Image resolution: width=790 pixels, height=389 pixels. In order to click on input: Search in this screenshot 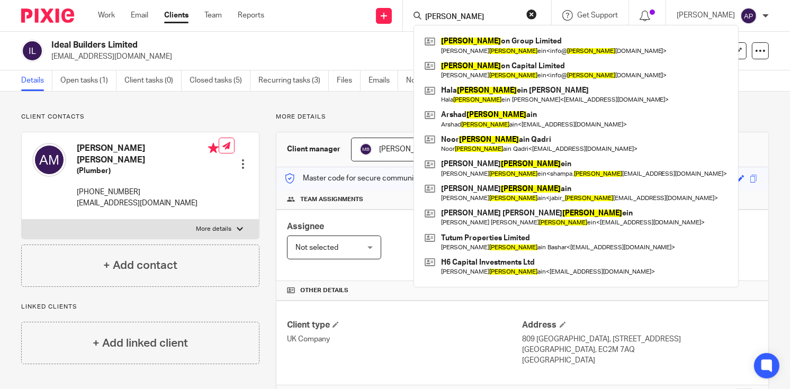, I will do `click(472, 17)`.